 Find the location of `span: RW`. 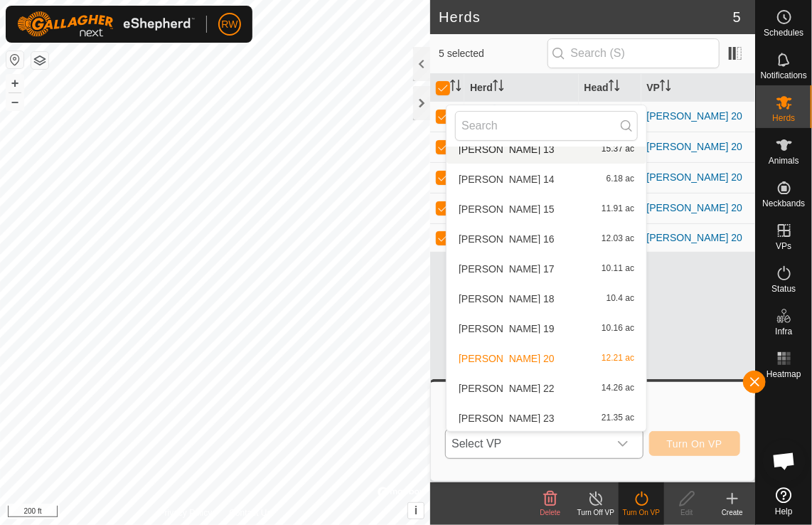

span: RW is located at coordinates (229, 24).